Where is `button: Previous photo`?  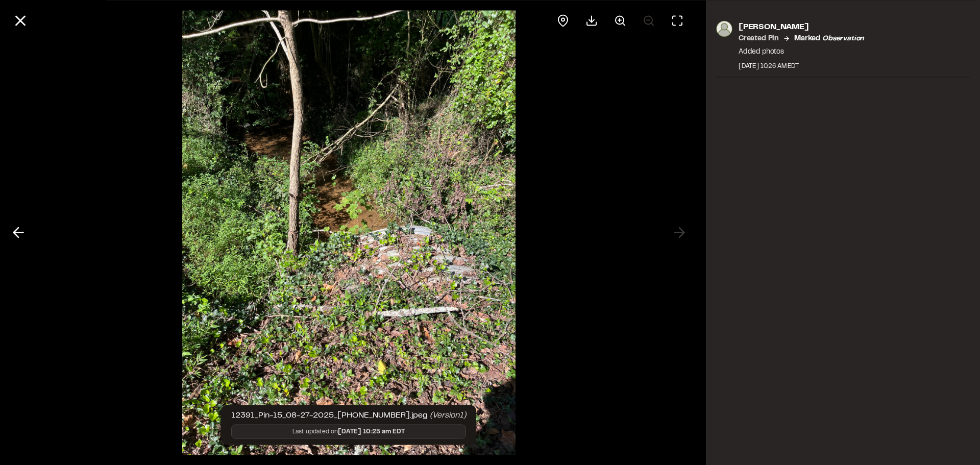
button: Previous photo is located at coordinates (18, 233).